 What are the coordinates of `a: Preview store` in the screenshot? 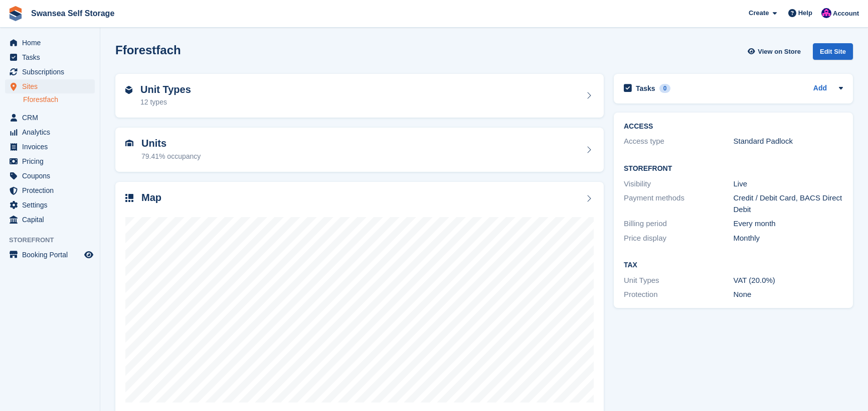 It's located at (89, 255).